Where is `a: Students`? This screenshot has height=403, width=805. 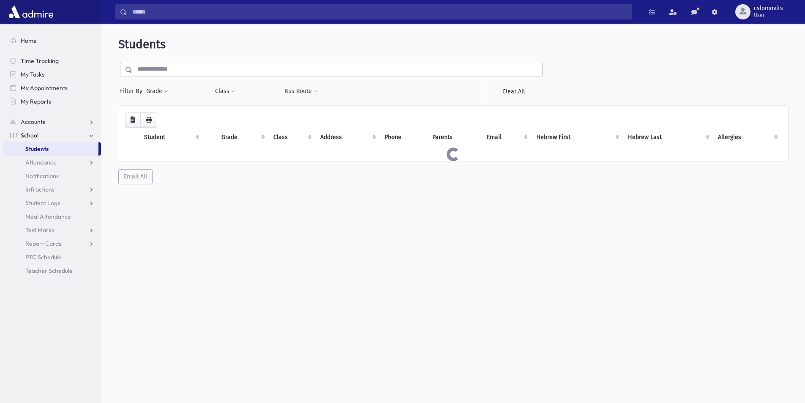
a: Students is located at coordinates (51, 149).